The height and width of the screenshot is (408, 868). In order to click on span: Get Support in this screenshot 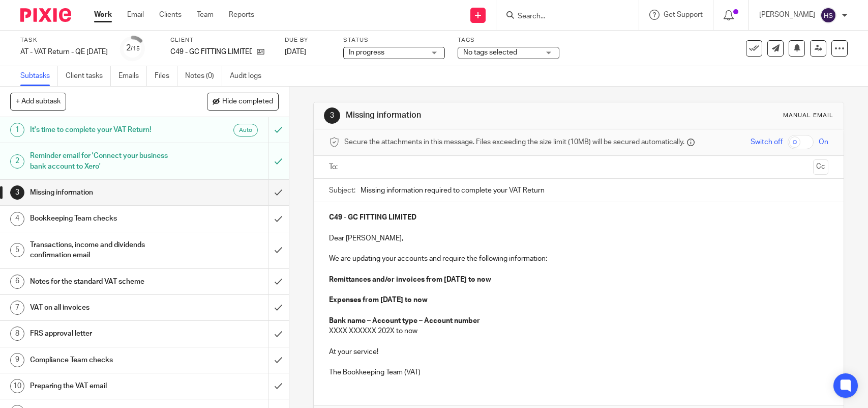, I will do `click(683, 15)`.